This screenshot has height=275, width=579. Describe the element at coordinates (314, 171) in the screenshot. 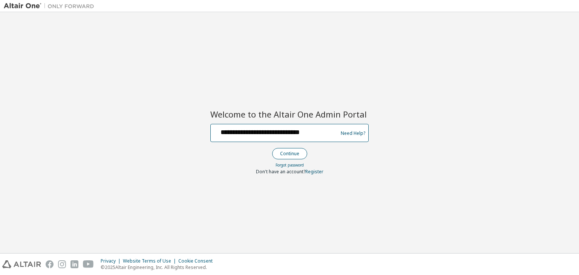

I see `a: Register` at that location.